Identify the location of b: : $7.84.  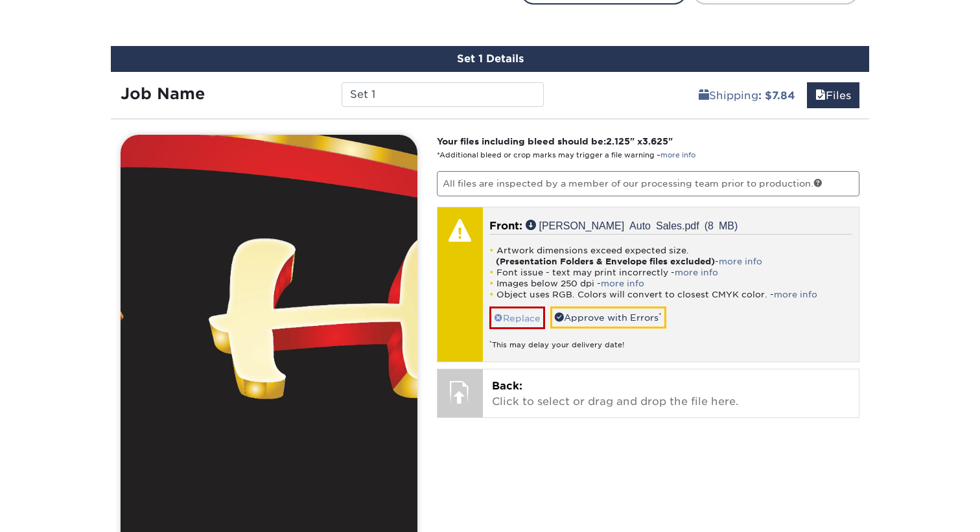
(777, 96).